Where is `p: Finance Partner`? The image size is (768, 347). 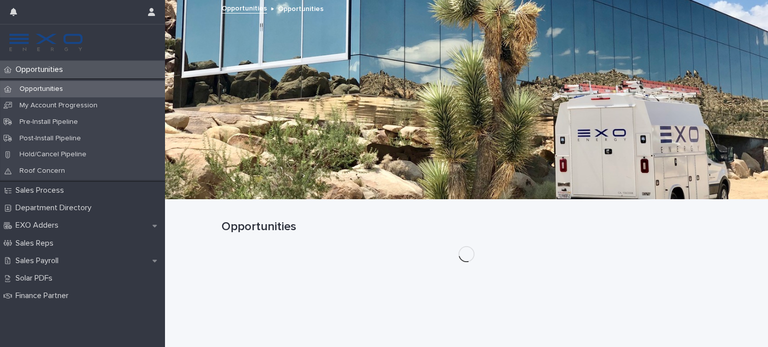 p: Finance Partner is located at coordinates (44, 296).